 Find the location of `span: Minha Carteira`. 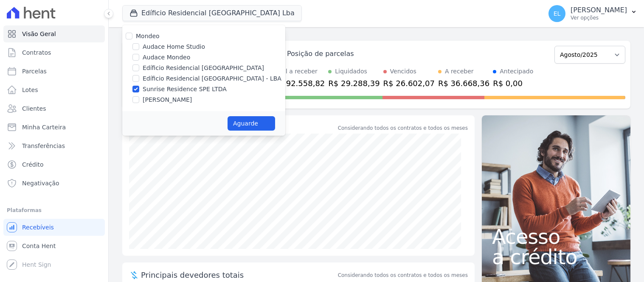

span: Minha Carteira is located at coordinates (44, 127).